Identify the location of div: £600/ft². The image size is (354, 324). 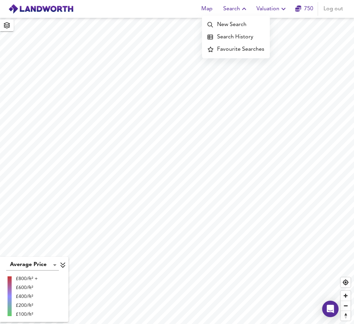
(27, 287).